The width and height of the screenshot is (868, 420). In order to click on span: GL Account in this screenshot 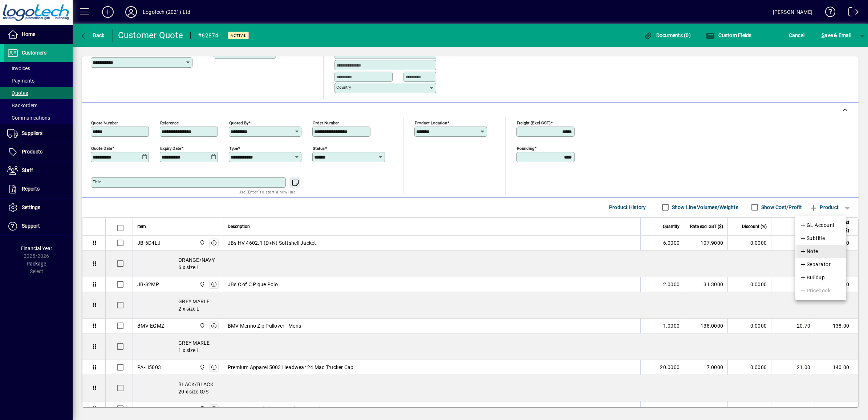, I will do `click(817, 225)`.